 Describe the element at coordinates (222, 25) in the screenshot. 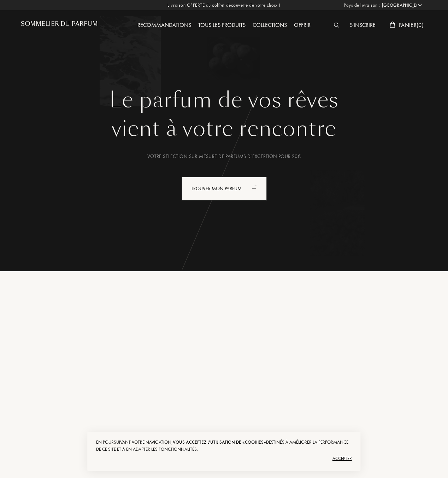

I see `div: Tous les produits` at that location.